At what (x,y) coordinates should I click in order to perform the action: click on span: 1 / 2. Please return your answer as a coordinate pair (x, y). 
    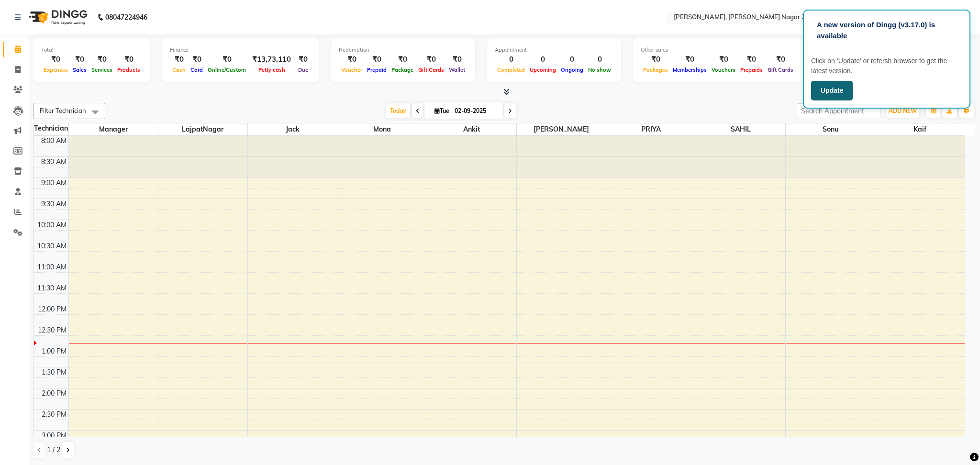
    Looking at the image, I should click on (54, 450).